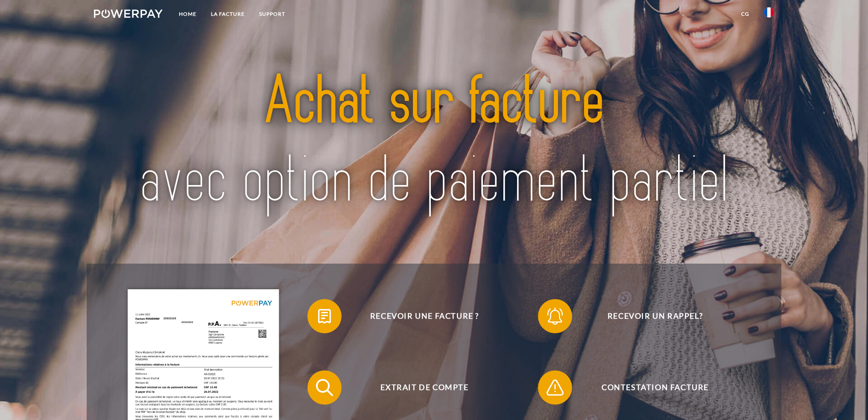  What do you see at coordinates (324, 387) in the screenshot?
I see `img: qb_search.svg` at bounding box center [324, 387].